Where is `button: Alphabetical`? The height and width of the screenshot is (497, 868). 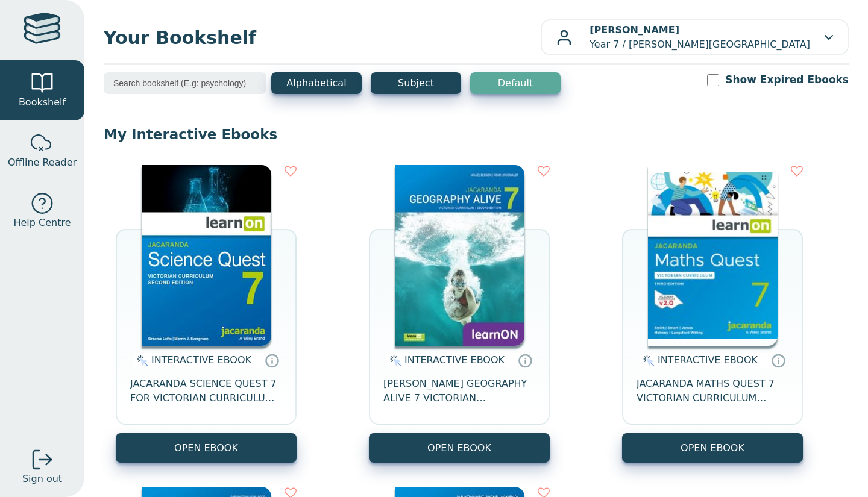
button: Alphabetical is located at coordinates (316, 83).